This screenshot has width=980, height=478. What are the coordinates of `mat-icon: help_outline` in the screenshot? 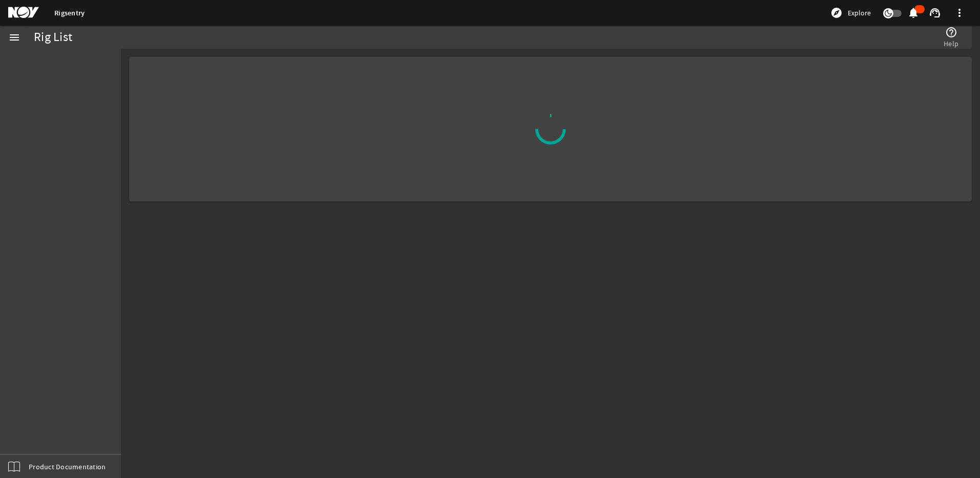 It's located at (951, 32).